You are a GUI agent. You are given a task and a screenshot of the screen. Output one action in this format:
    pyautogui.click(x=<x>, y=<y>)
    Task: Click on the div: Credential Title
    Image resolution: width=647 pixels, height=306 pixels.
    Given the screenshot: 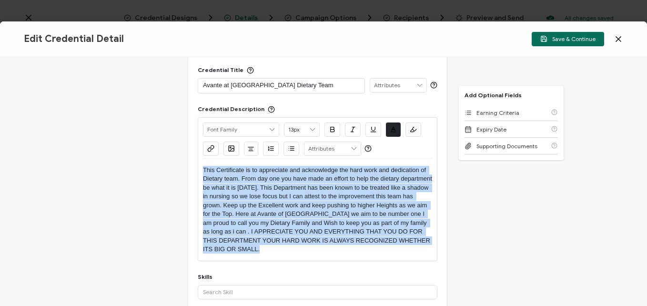 What is the action you would take?
    pyautogui.click(x=226, y=70)
    